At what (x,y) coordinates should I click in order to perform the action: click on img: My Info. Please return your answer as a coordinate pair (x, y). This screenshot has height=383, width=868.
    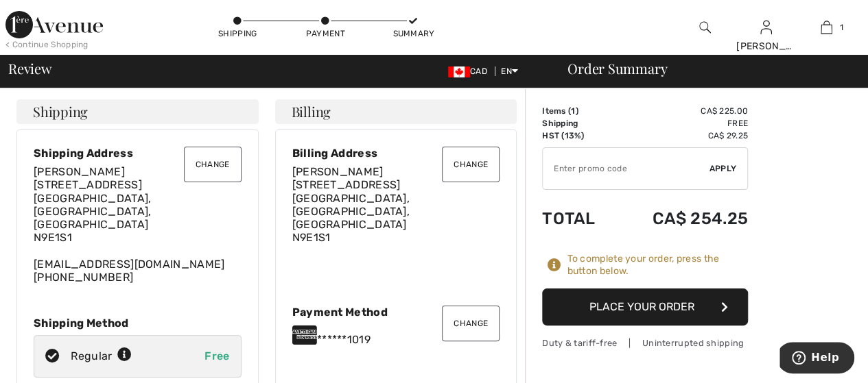
    Looking at the image, I should click on (766, 27).